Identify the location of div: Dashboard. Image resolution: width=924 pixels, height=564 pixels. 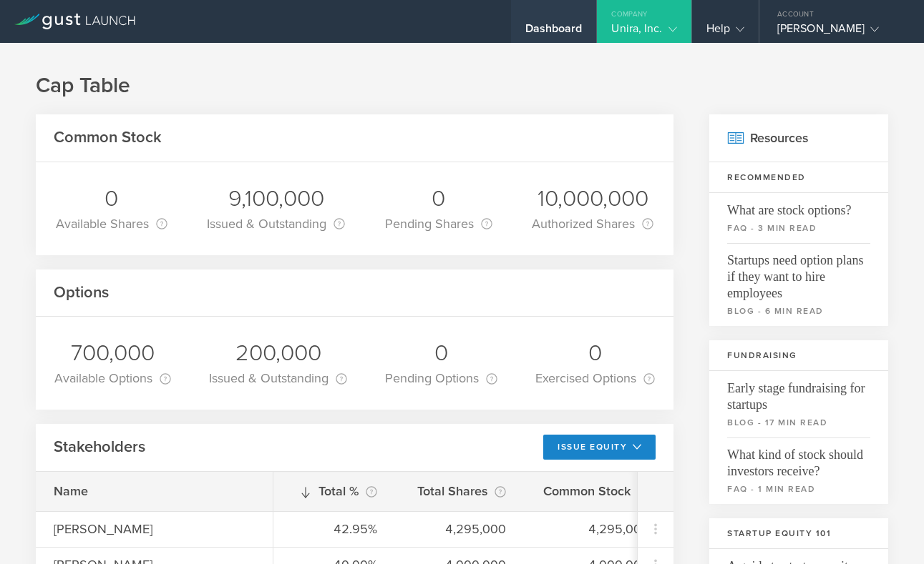
(554, 32).